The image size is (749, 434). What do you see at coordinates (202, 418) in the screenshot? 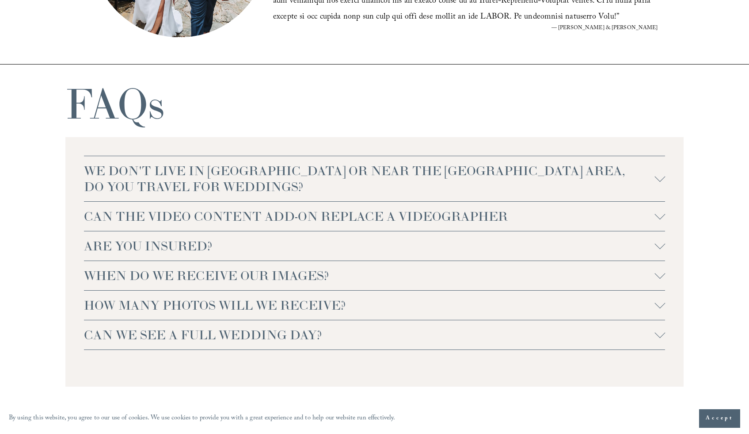
I see `p: By using this website, you agree to our use of cookies. We use cookies to provide you with a grea...` at bounding box center [202, 418].